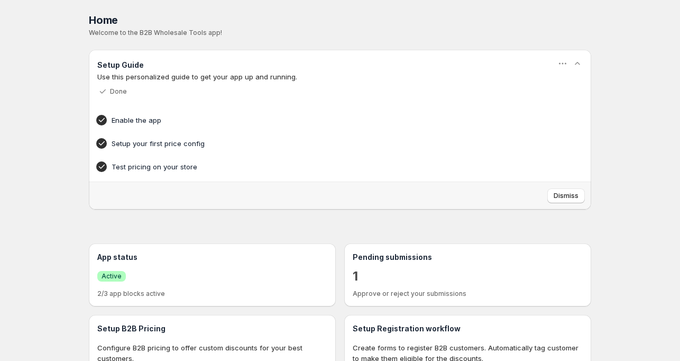 This screenshot has height=361, width=680. Describe the element at coordinates (212, 294) in the screenshot. I see `p: 2/3 app blocks active` at that location.